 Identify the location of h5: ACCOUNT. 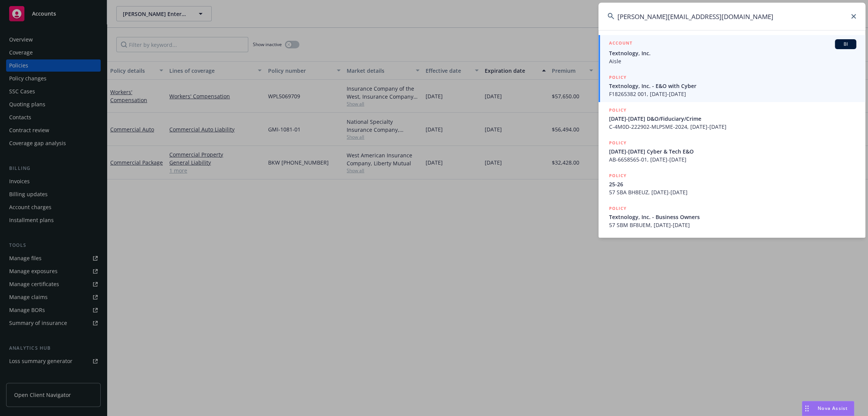
(620, 44).